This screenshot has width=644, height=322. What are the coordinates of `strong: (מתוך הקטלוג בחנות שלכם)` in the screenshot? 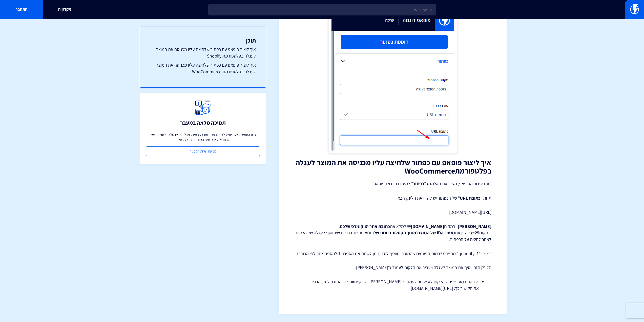 It's located at (393, 233).